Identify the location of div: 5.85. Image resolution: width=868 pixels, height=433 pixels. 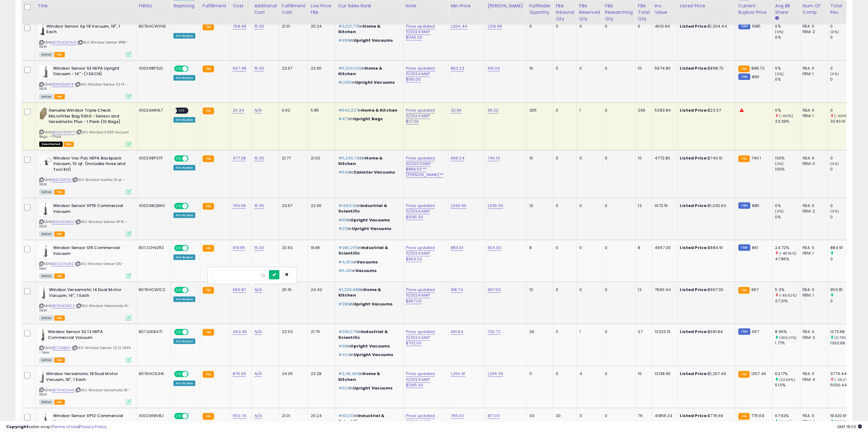
(321, 110).